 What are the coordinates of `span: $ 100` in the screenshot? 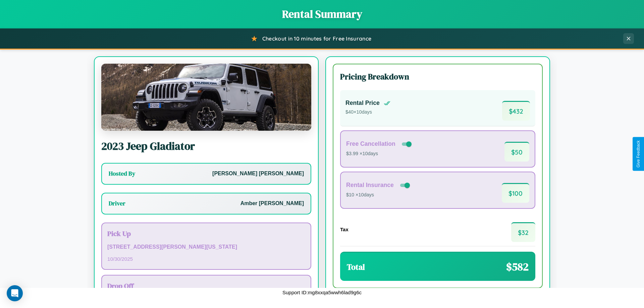 It's located at (516, 193).